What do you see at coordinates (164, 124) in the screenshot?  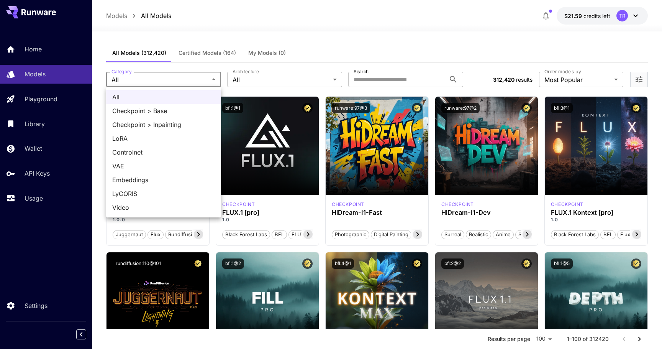 I see `span: Checkpoint > Inpainting` at bounding box center [164, 124].